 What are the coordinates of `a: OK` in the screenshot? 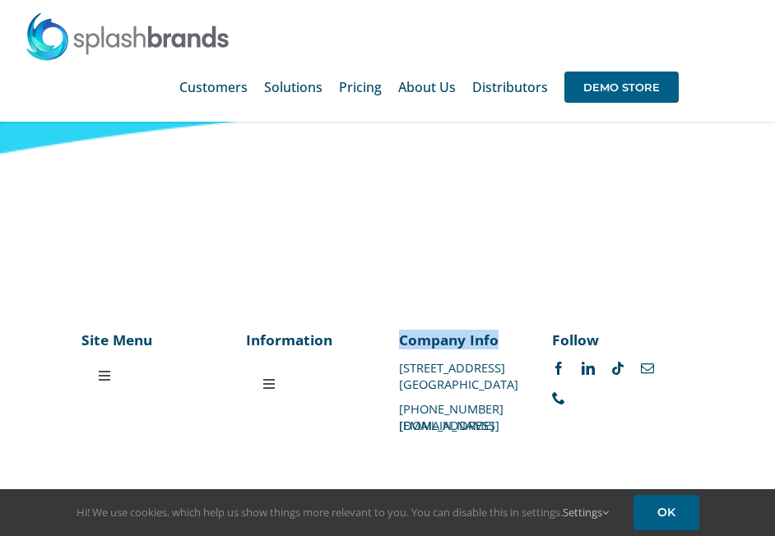 It's located at (666, 512).